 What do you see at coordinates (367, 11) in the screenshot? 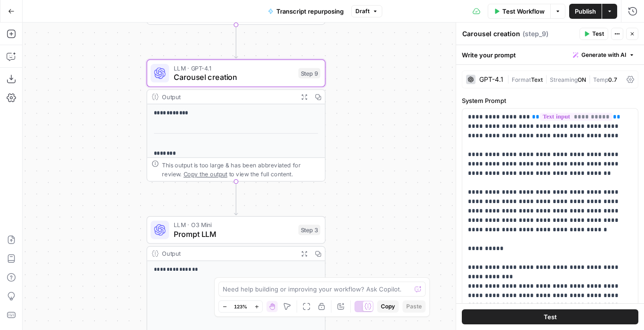
I see `button: Draft` at bounding box center [367, 11].